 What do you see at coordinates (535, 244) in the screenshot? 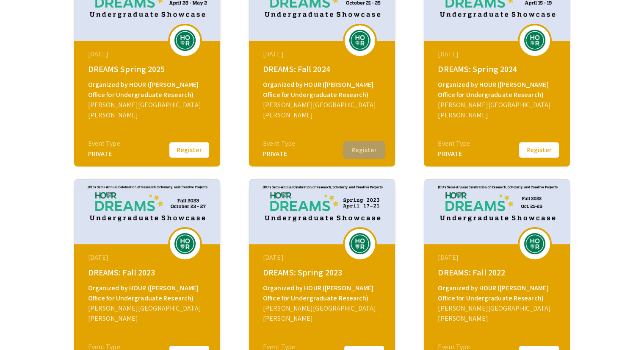
I see `img: dreams-fall-2022_eventLogo_81fd70_.png` at bounding box center [535, 244].